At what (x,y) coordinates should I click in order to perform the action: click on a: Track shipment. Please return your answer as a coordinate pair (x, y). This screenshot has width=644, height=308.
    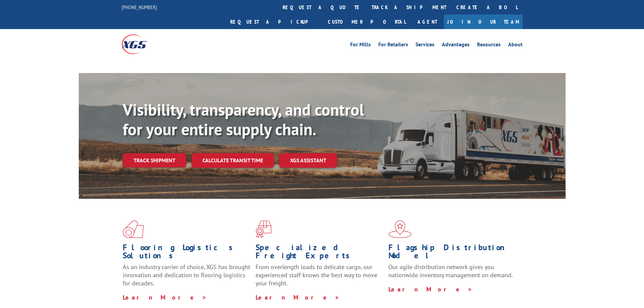
    Looking at the image, I should click on (154, 160).